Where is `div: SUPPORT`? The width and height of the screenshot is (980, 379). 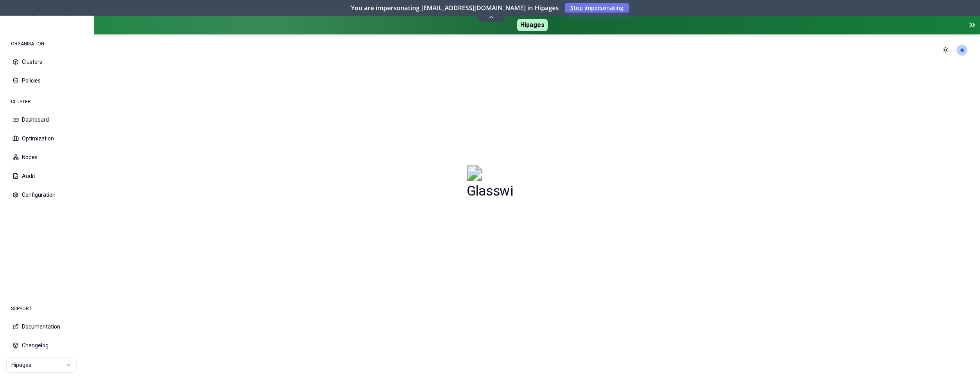 div: SUPPORT is located at coordinates (47, 309).